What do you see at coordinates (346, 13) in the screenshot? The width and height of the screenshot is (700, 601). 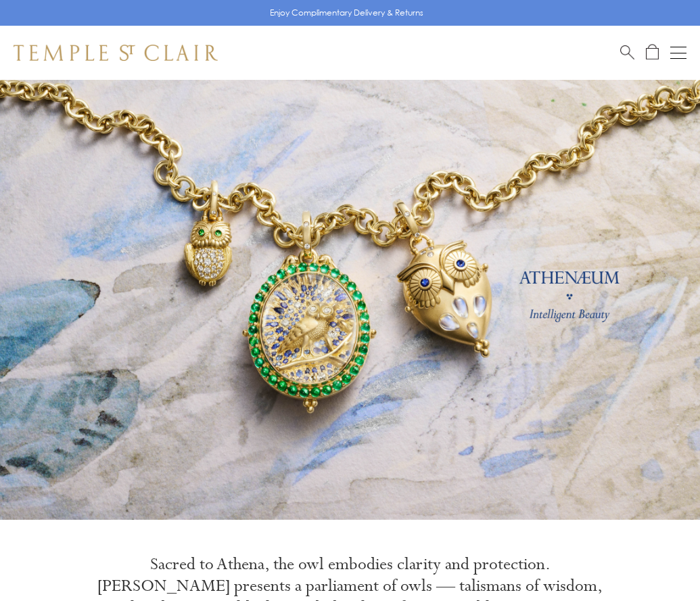 I see `p: Enjoy Complimentary Delivery & Returns` at bounding box center [346, 13].